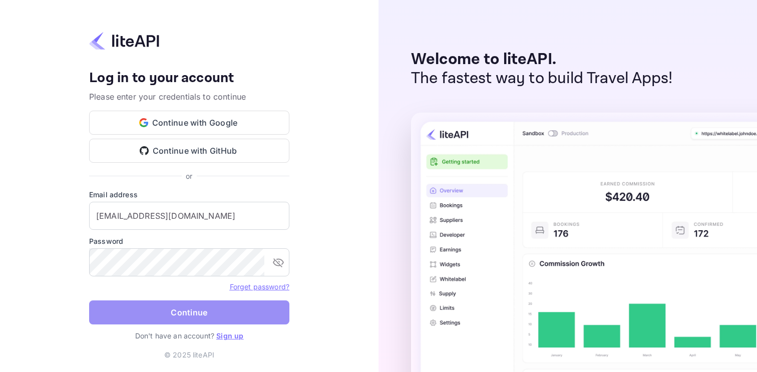  What do you see at coordinates (189, 241) in the screenshot?
I see `label: Password` at bounding box center [189, 241].